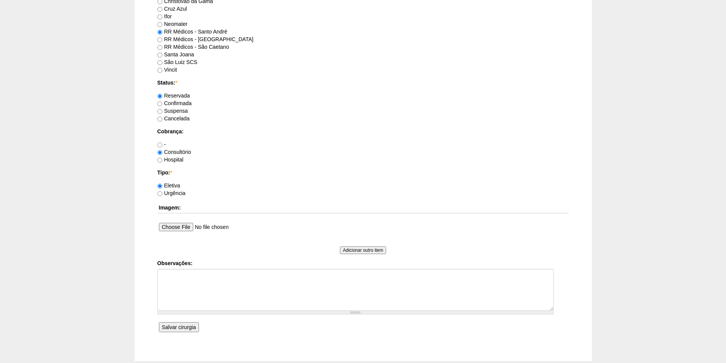 Image resolution: width=726 pixels, height=363 pixels. I want to click on label: Vincit, so click(167, 70).